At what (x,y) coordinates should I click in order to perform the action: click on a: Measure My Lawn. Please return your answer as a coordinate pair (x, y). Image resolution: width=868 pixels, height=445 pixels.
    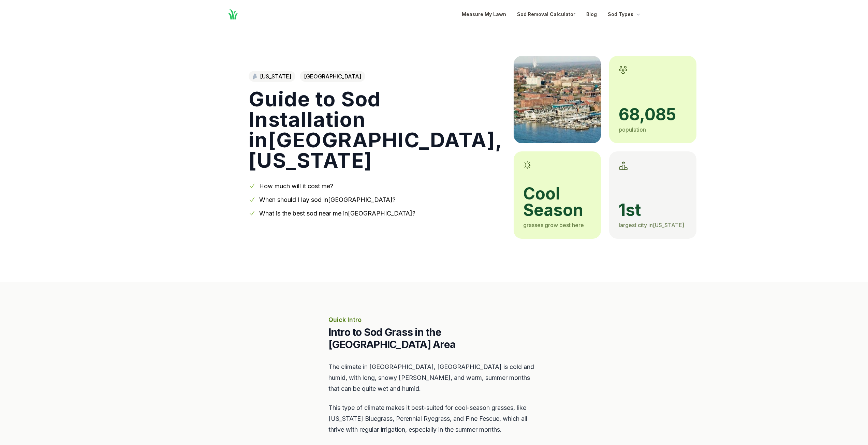
    Looking at the image, I should click on (484, 14).